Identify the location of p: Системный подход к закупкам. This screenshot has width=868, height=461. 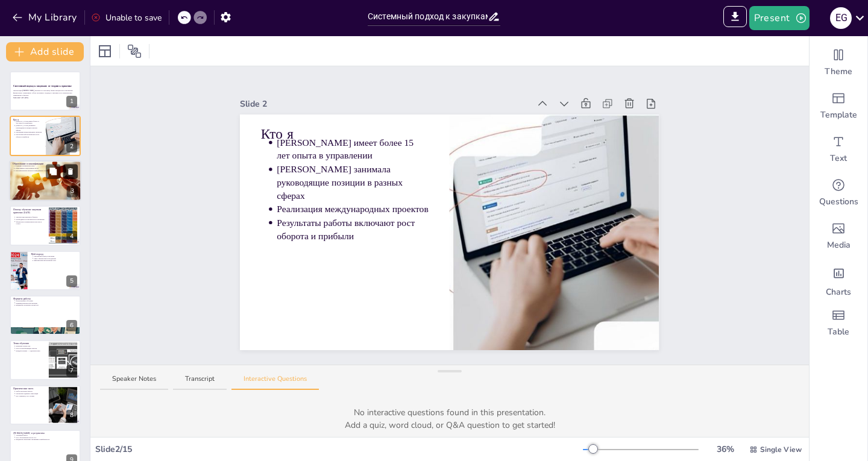
(56, 256).